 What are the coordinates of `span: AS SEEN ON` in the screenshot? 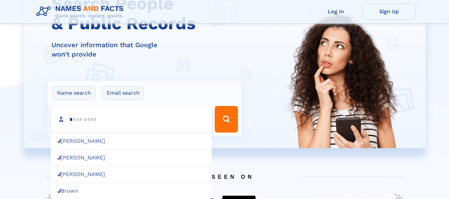 It's located at (225, 177).